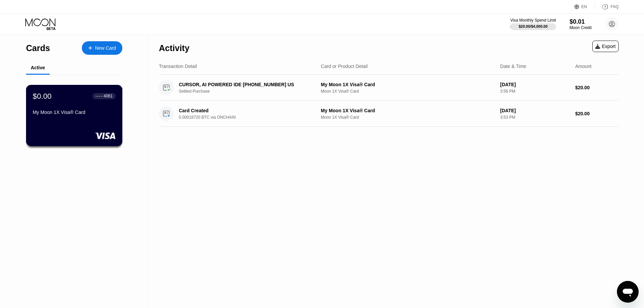 This screenshot has height=308, width=644. What do you see at coordinates (581, 28) in the screenshot?
I see `div: Moon Credit` at bounding box center [581, 28].